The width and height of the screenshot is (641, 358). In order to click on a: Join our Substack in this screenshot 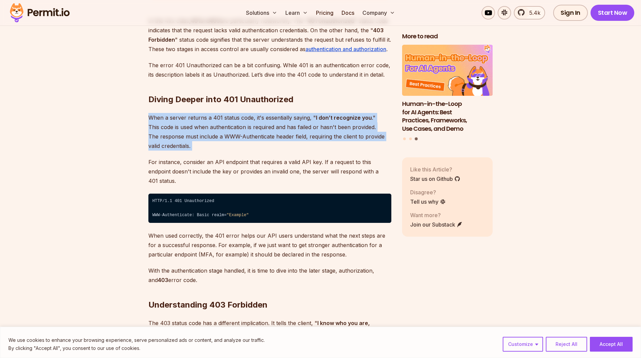, I will do `click(436, 224)`.